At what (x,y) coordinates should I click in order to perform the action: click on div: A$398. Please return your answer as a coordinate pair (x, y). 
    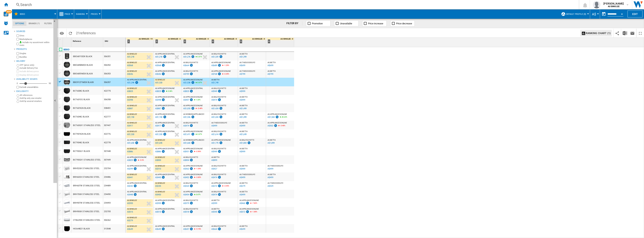
    Looking at the image, I should click on (158, 100).